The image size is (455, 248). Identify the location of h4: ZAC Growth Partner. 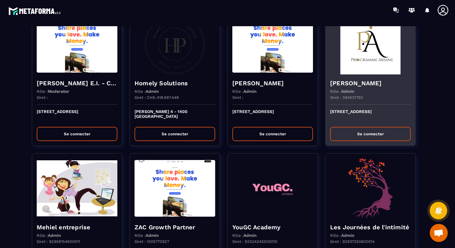
(175, 227).